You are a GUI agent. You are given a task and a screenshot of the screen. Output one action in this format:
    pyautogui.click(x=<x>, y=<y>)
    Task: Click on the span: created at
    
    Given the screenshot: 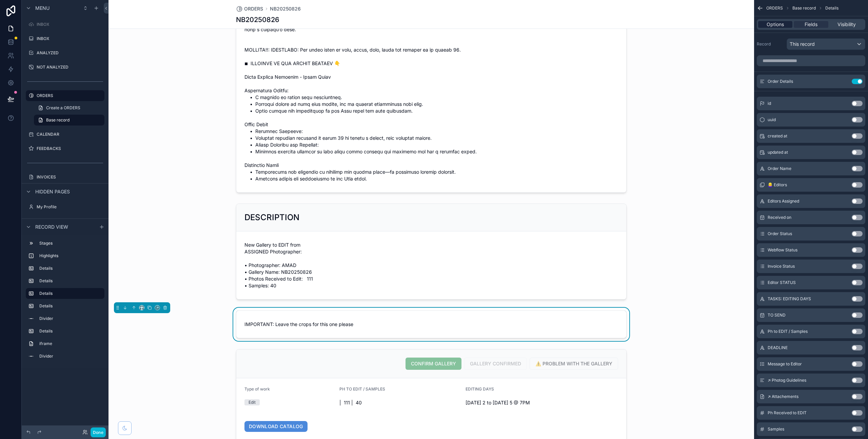 What is the action you would take?
    pyautogui.click(x=777, y=136)
    